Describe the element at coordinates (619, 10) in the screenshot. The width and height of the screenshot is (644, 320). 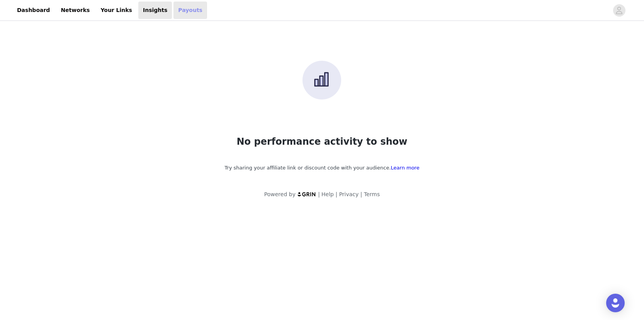
I see `div: avatar` at that location.